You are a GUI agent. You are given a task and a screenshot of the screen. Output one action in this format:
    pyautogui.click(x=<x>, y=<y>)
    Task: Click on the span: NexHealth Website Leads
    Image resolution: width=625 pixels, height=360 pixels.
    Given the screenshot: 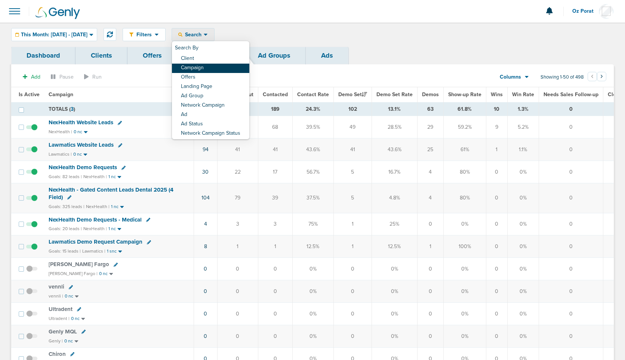 What is the action you would take?
    pyautogui.click(x=81, y=122)
    